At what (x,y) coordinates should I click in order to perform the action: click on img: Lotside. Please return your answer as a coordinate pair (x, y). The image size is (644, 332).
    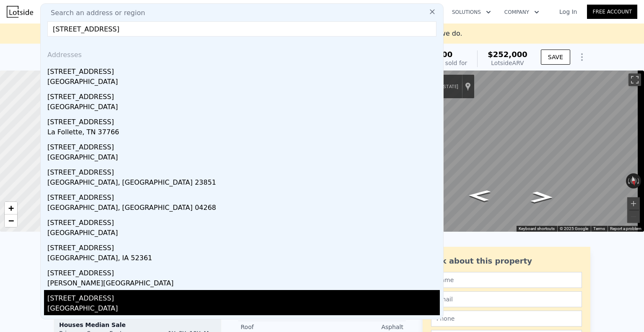
    Looking at the image, I should click on (20, 12).